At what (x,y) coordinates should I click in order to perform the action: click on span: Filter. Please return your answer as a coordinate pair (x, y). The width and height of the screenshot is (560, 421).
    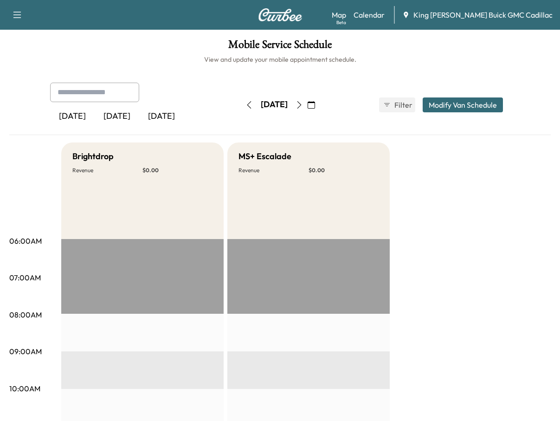
    Looking at the image, I should click on (403, 105).